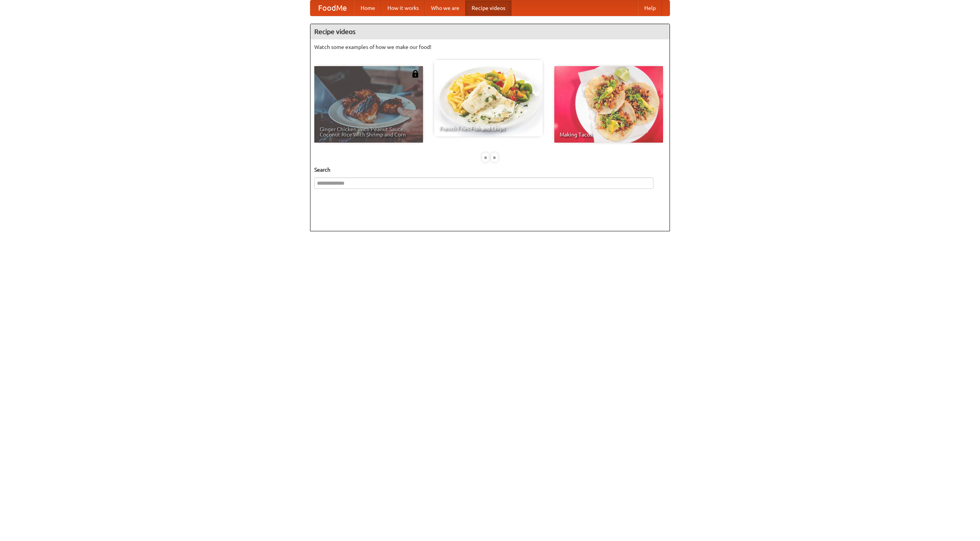 Image resolution: width=980 pixels, height=541 pixels. Describe the element at coordinates (609, 104) in the screenshot. I see `a: Making Tacos` at that location.